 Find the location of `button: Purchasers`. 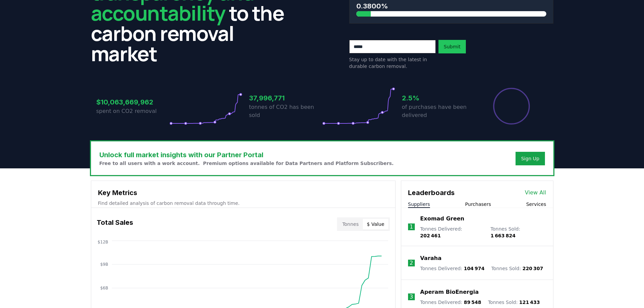

button: Purchasers is located at coordinates (478, 205).